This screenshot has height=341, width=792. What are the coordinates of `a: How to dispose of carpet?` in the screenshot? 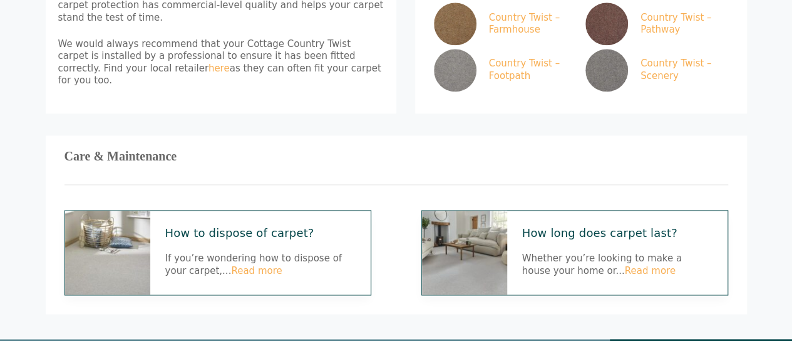 It's located at (261, 232).